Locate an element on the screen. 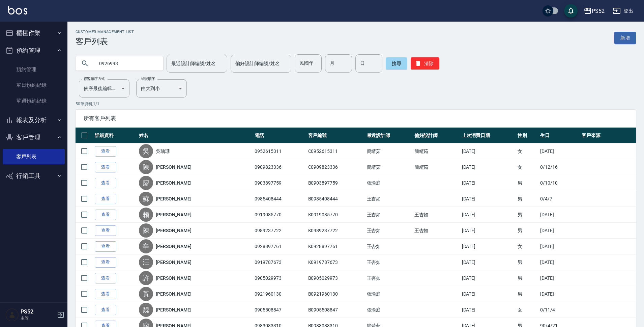 This screenshot has width=644, height=327. h3: 客戶列表 is located at coordinates (105, 41).